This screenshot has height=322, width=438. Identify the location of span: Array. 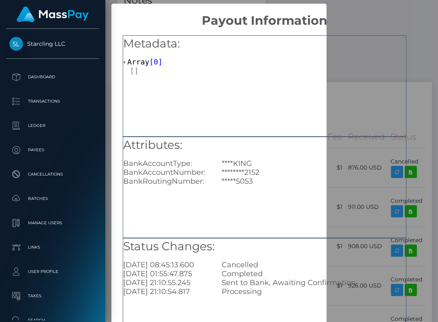
(138, 62).